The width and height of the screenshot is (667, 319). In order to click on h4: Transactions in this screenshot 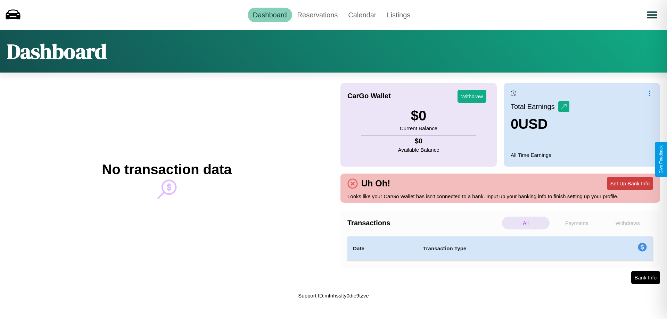, I will do `click(424, 223)`.